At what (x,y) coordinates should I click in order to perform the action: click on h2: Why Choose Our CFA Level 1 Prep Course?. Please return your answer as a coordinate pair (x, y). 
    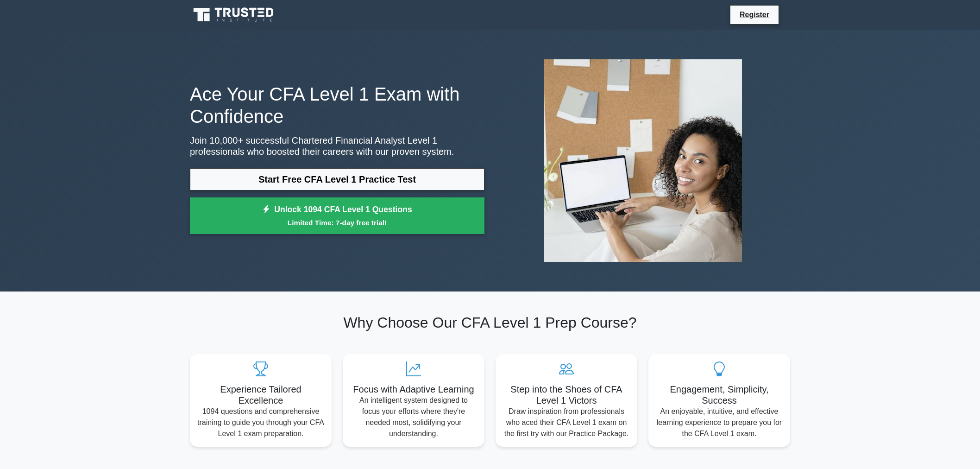
    Looking at the image, I should click on (490, 322).